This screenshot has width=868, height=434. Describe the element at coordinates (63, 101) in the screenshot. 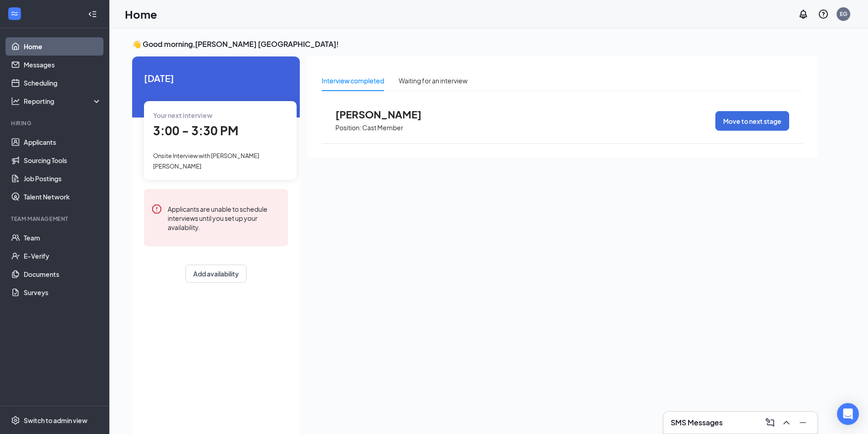

I see `div: Reporting` at that location.